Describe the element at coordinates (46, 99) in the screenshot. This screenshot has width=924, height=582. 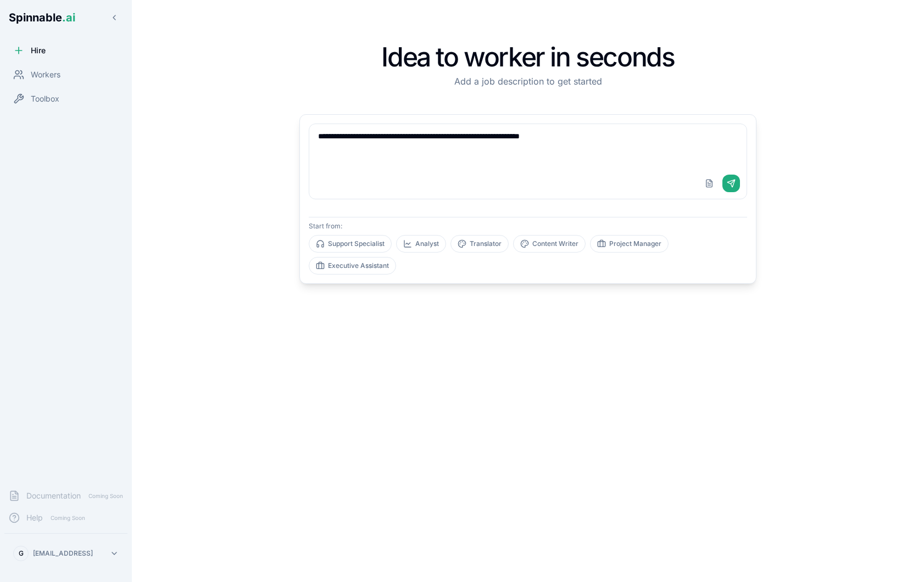
I see `span: Toolbox` at that location.